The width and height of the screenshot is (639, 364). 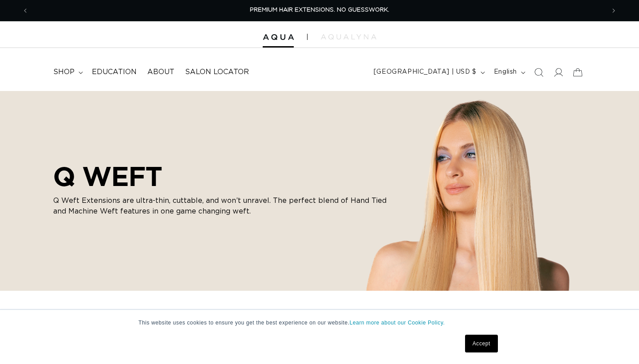 I want to click on span: Salon Locator, so click(x=217, y=72).